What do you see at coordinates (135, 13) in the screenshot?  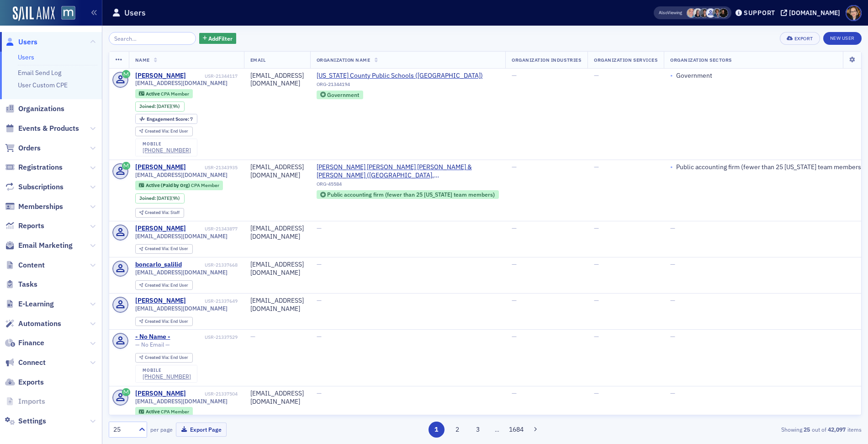 I see `h1: Users` at bounding box center [135, 13].